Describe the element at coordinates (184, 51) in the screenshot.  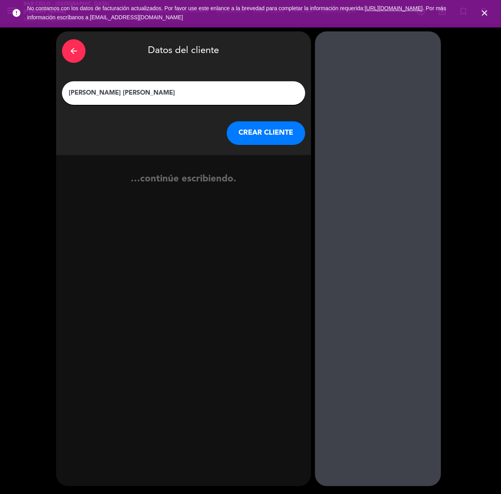
I see `div: Datos del cliente` at that location.